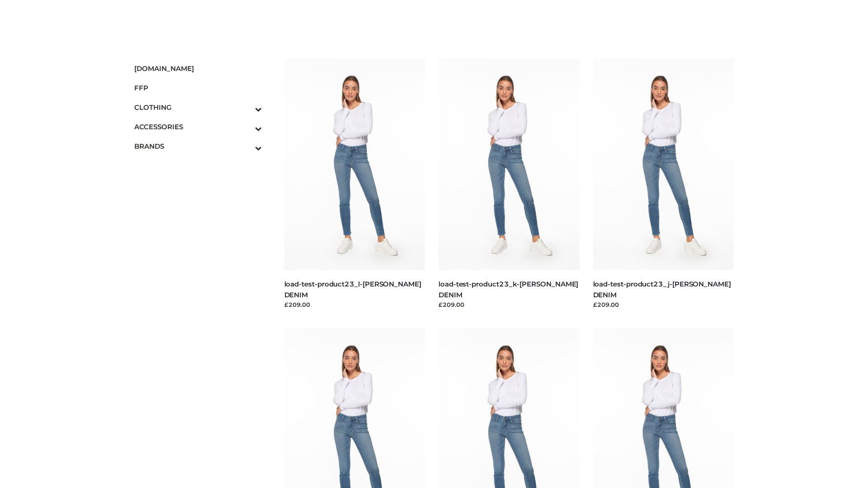 Image resolution: width=868 pixels, height=488 pixels. Describe the element at coordinates (198, 146) in the screenshot. I see `a: BRANDSToggle Submenu` at that location.